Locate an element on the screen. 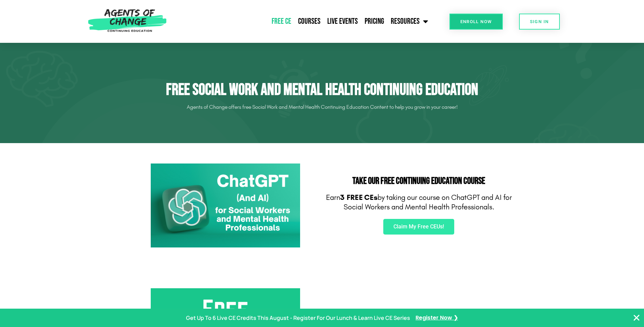  a: Claim My Free CEUs! is located at coordinates (419, 227).